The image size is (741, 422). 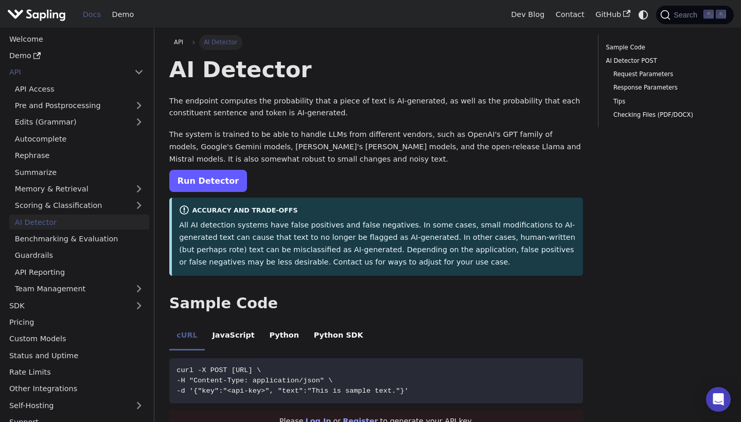 I want to click on a: Benchmarking & Evaluation, so click(x=79, y=239).